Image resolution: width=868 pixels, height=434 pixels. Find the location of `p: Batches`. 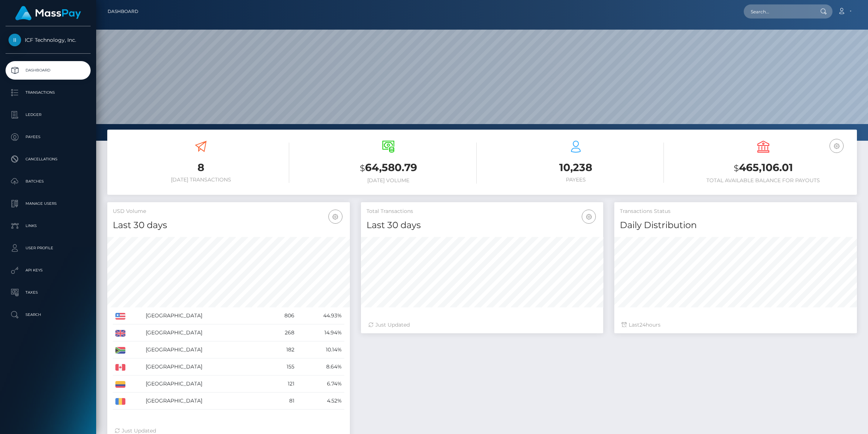

p: Batches is located at coordinates (48, 182).